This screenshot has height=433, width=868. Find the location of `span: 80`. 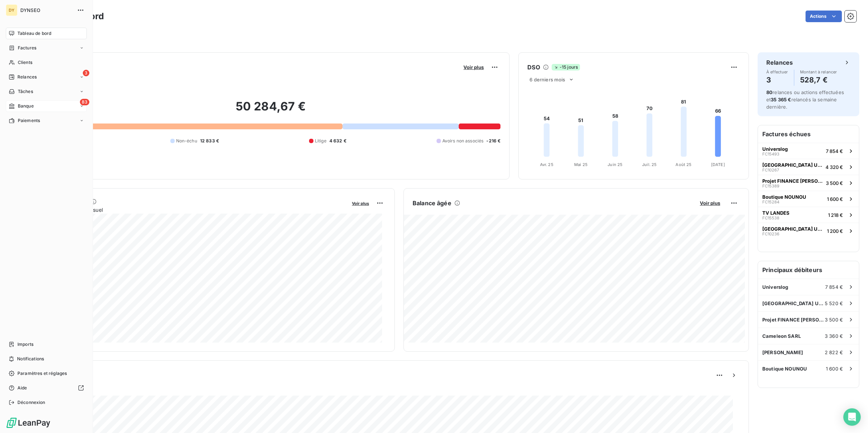

span: 80 is located at coordinates (769, 92).